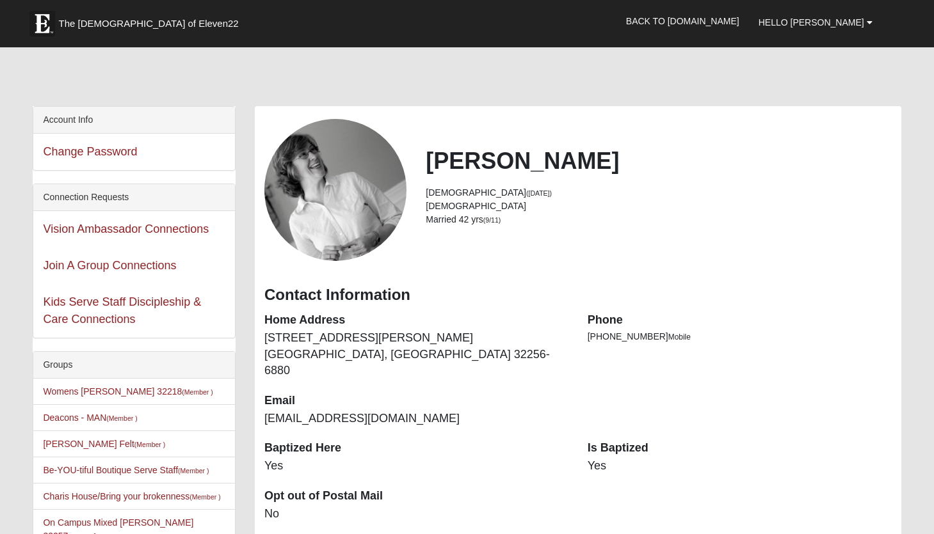  I want to click on a: View Fullsize Photo, so click(335, 190).